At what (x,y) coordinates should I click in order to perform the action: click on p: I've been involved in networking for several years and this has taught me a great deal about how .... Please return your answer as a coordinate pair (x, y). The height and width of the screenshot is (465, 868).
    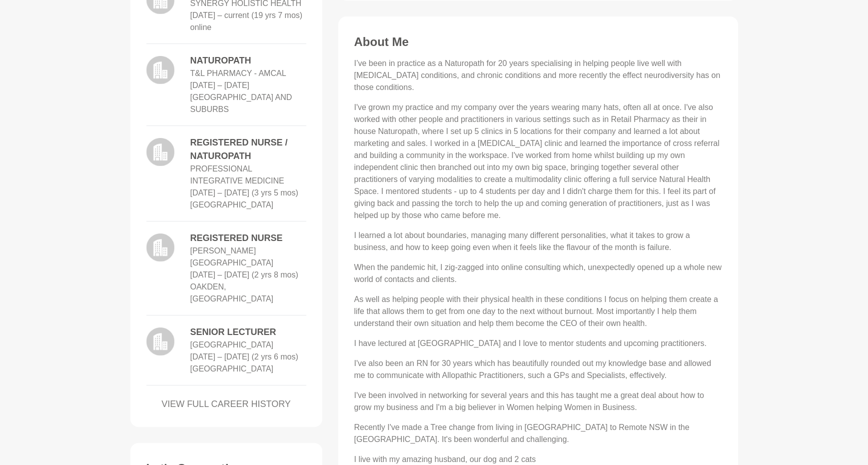
    Looking at the image, I should click on (538, 402).